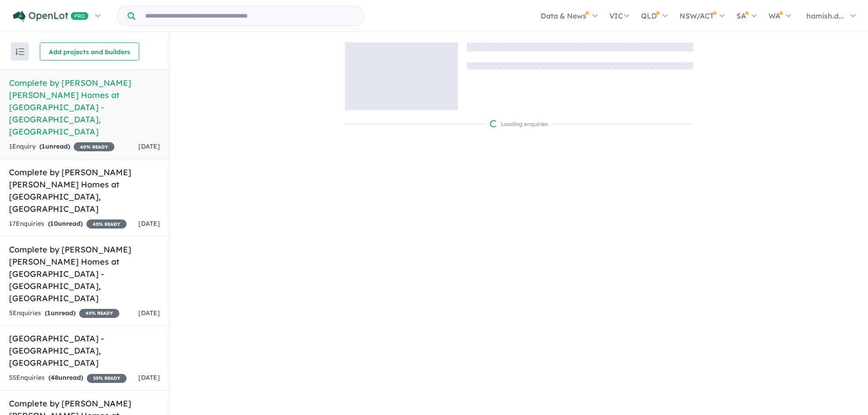  What do you see at coordinates (249, 16) in the screenshot?
I see `input: Try estate name, suburb, builder or developer` at bounding box center [249, 16].